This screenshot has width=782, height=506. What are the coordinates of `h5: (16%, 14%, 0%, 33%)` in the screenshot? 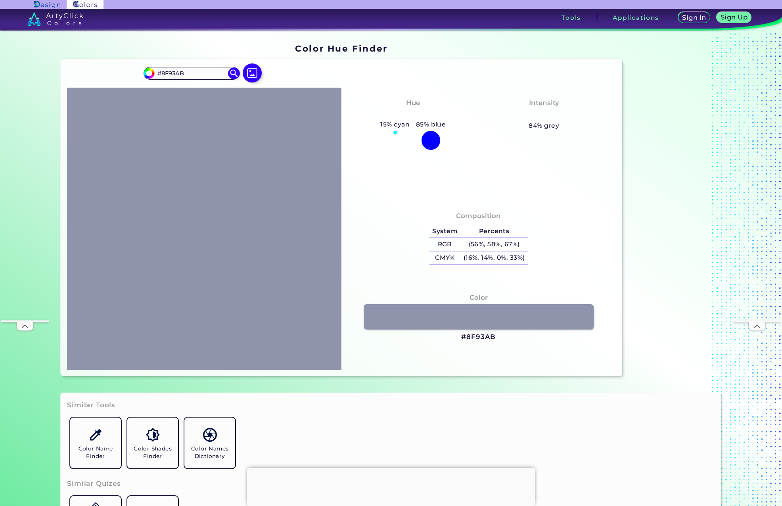 It's located at (494, 258).